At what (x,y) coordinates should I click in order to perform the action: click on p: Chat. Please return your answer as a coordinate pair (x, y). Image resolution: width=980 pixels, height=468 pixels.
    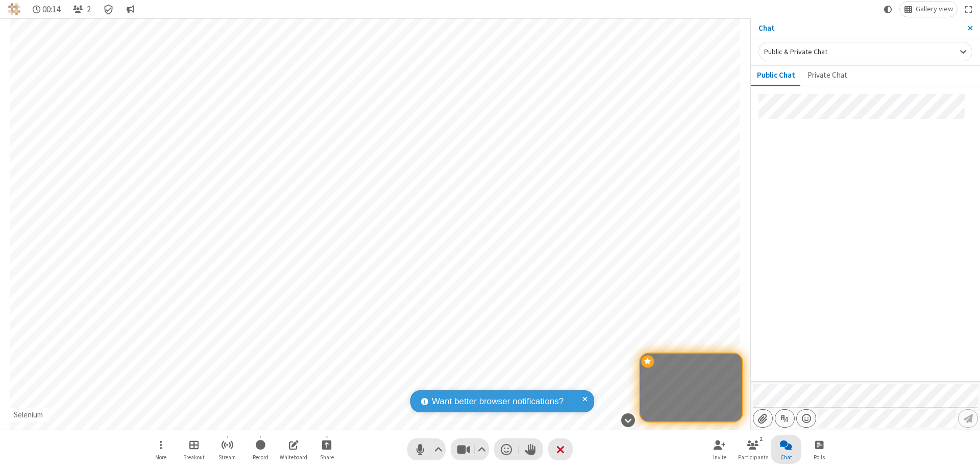
    Looking at the image, I should click on (859, 28).